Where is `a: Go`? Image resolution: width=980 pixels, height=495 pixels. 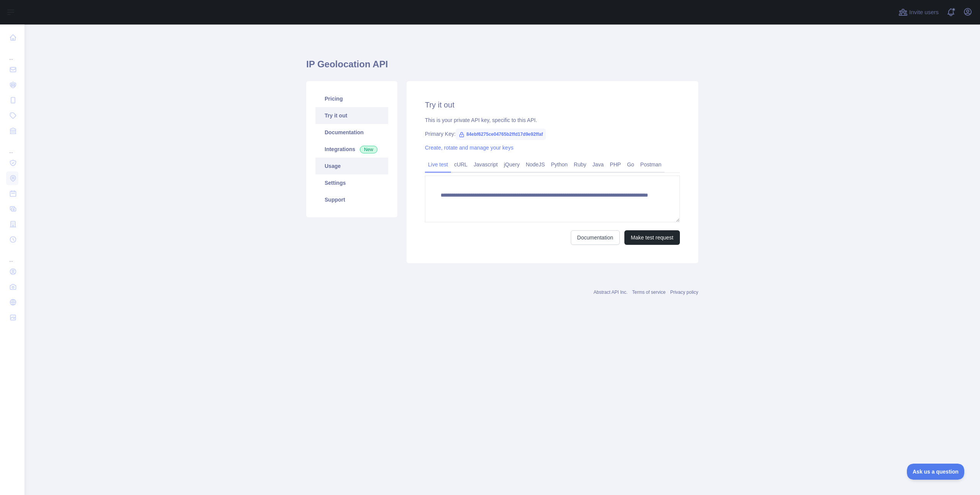 a: Go is located at coordinates (631, 164).